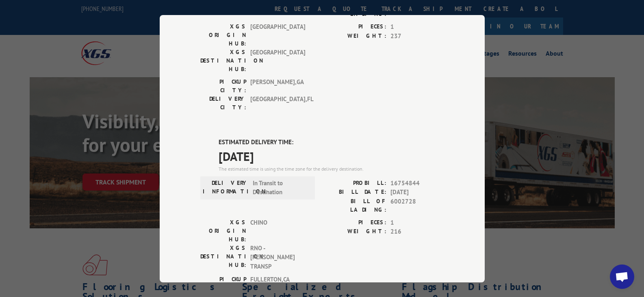 This screenshot has height=297, width=644. I want to click on div: The estimated time is using the time zone for the delivery destination., so click(331, 169).